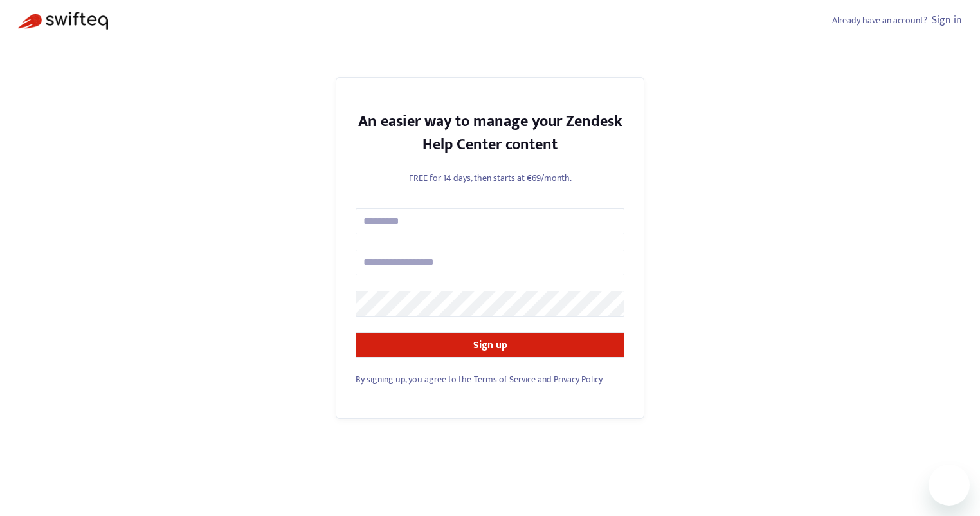 The width and height of the screenshot is (980, 516). I want to click on span: Already have an account?, so click(880, 20).